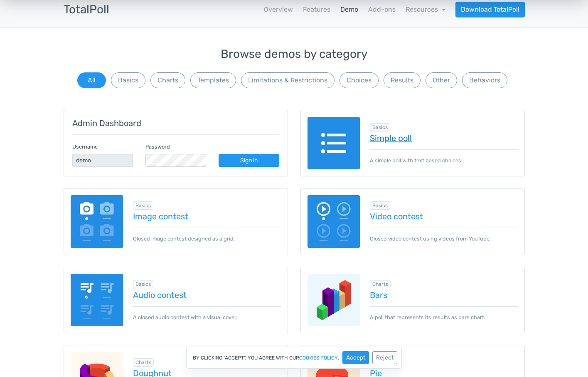  What do you see at coordinates (444, 314) in the screenshot?
I see `p: A poll that represents its results as bars chart.` at bounding box center [444, 314].